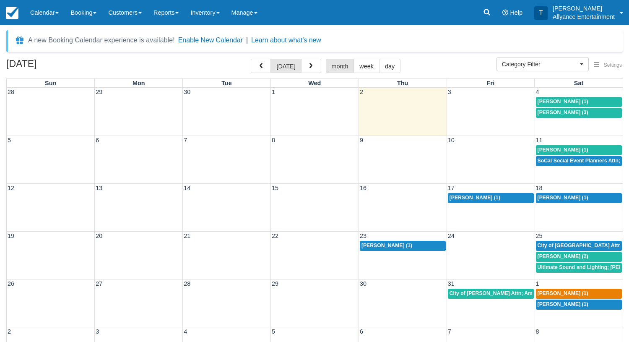 The height and width of the screenshot is (342, 629). I want to click on span: 14, so click(187, 188).